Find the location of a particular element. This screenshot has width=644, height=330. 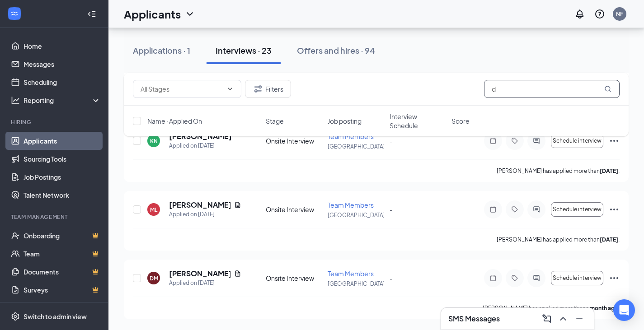

a: Talent Network is located at coordinates (62, 195).